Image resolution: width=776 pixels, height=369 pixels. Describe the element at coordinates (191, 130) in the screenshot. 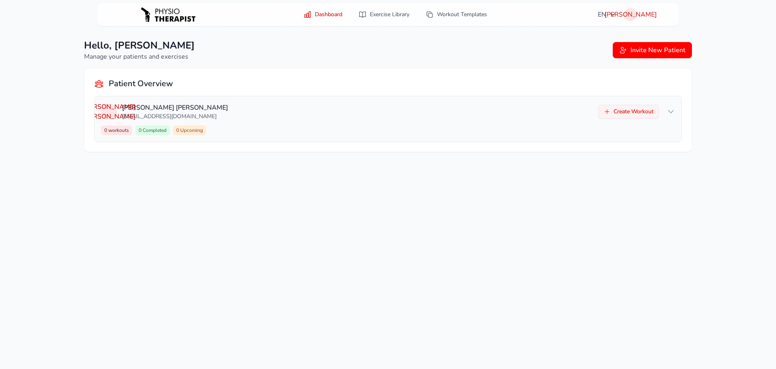

I see `span: Upcoming` at that location.